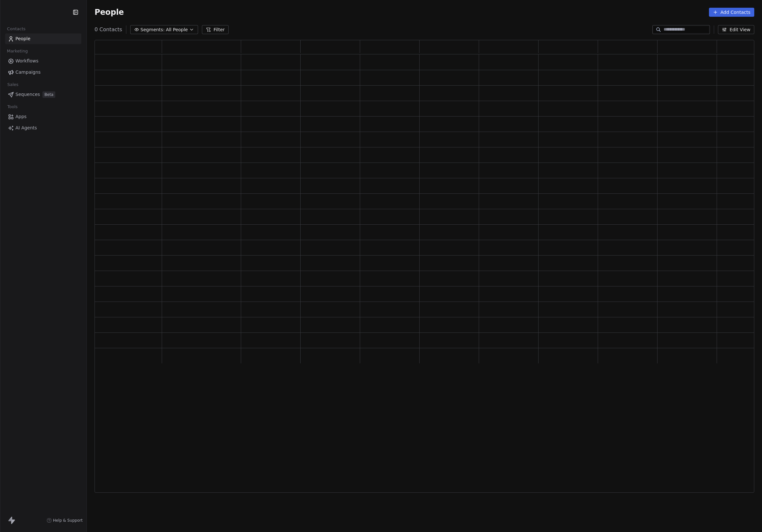 Image resolution: width=762 pixels, height=532 pixels. I want to click on span: Marketing, so click(18, 51).